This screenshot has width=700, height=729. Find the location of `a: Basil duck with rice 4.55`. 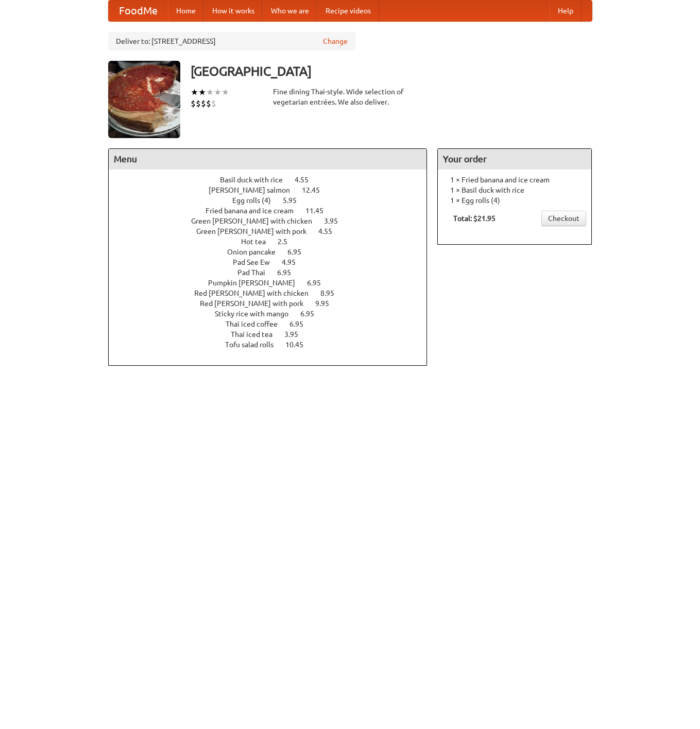

a: Basil duck with rice 4.55 is located at coordinates (274, 180).